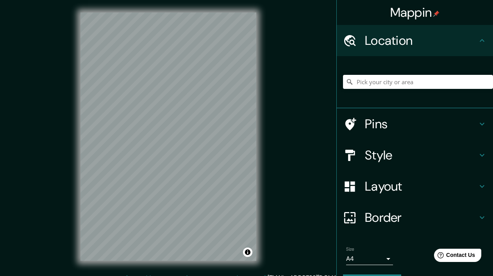  I want to click on div: Location, so click(415, 41).